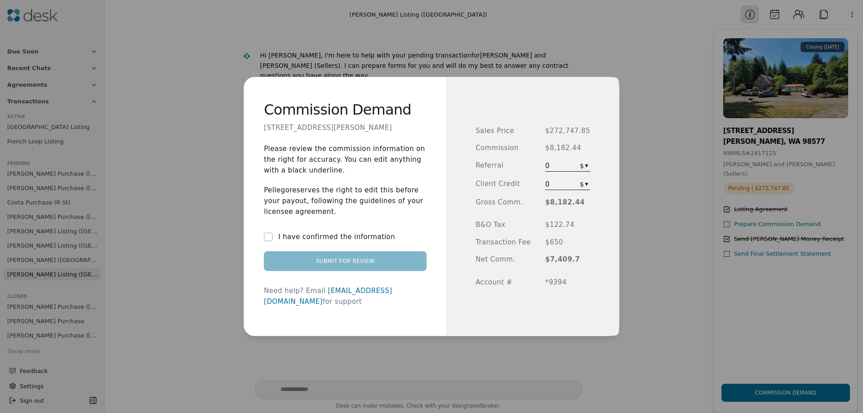  What do you see at coordinates (345, 160) in the screenshot?
I see `p: Please review the commission information on the right for accuracy. You can edit anything with a ...` at bounding box center [345, 160].